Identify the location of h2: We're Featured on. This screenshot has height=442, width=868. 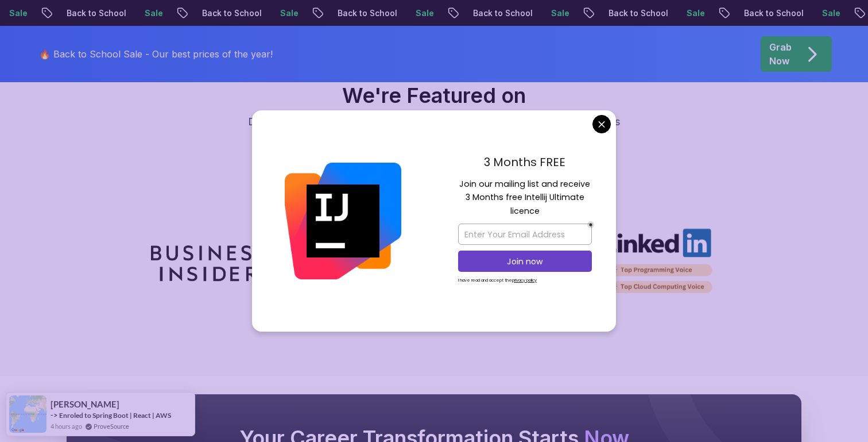
(434, 96).